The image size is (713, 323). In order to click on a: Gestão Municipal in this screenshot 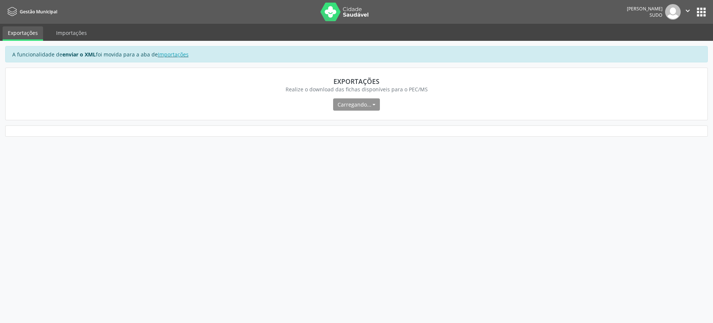, I will do `click(31, 12)`.